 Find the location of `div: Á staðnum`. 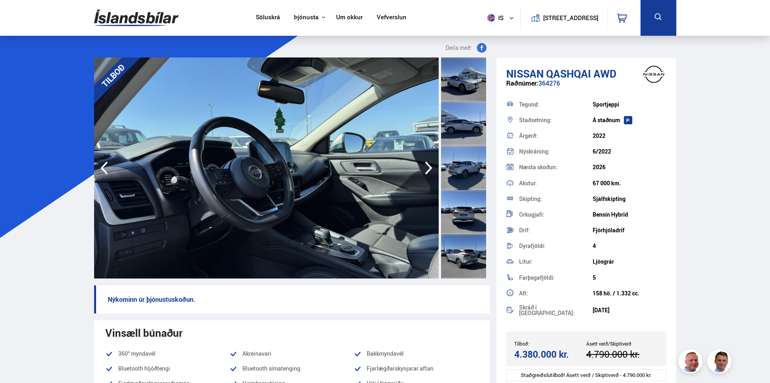

div: Á staðnum is located at coordinates (630, 120).